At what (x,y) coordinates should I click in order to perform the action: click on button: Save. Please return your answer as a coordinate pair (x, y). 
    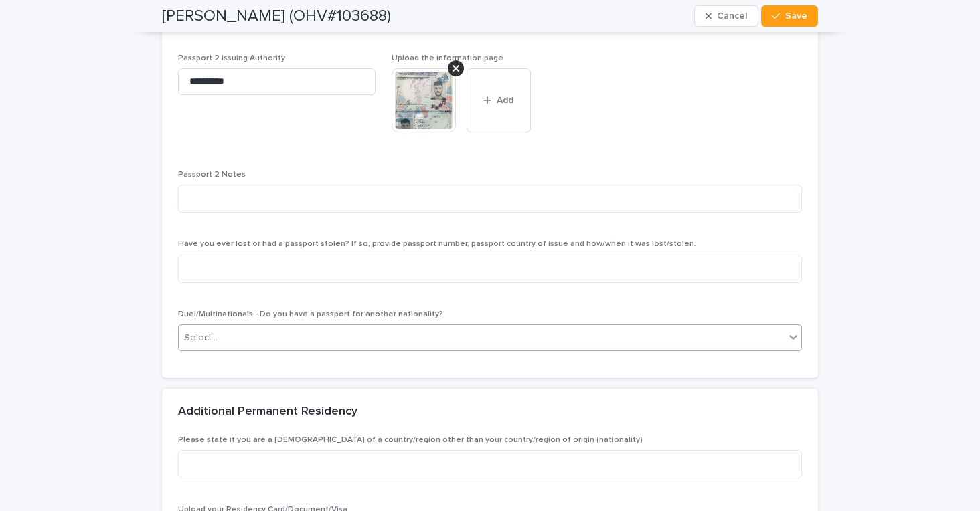
    Looking at the image, I should click on (789, 16).